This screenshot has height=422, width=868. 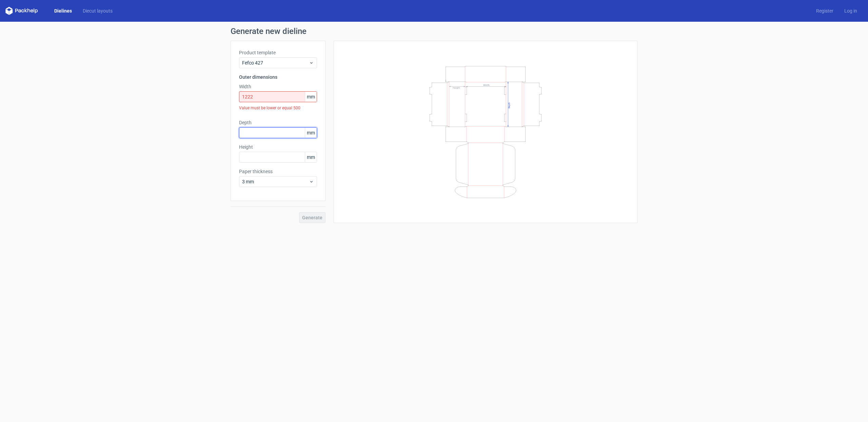 I want to click on text: Width, so click(x=486, y=85).